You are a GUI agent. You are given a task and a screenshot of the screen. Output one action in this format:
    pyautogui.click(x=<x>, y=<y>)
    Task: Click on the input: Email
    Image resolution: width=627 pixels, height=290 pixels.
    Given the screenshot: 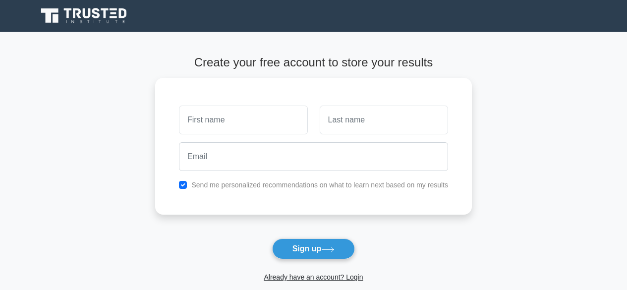 What is the action you would take?
    pyautogui.click(x=313, y=157)
    